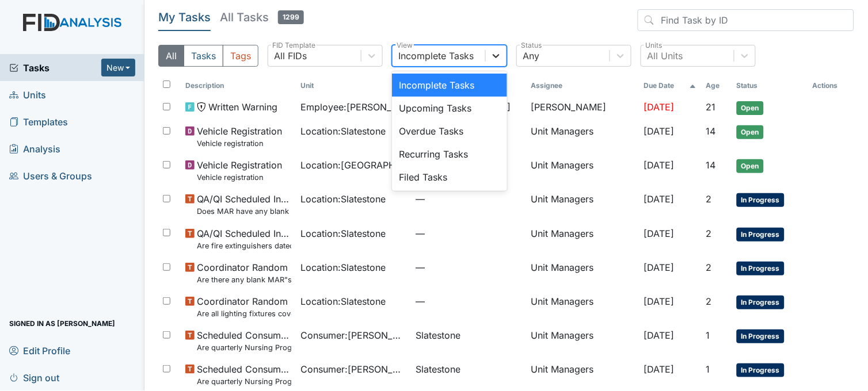 The width and height of the screenshot is (868, 391). Describe the element at coordinates (244, 239) in the screenshot. I see `span: QA/QI Scheduled Inspection Are fire extinguishers dated and initialed monthly and serviced annual...` at that location.